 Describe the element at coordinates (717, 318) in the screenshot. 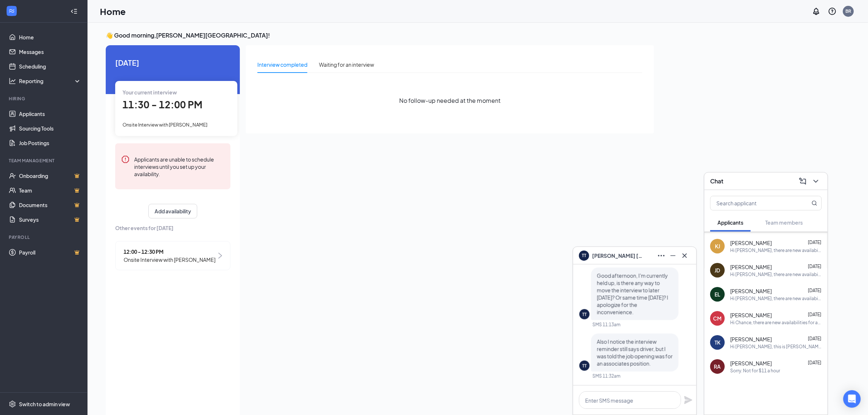

I see `div: CM` at that location.